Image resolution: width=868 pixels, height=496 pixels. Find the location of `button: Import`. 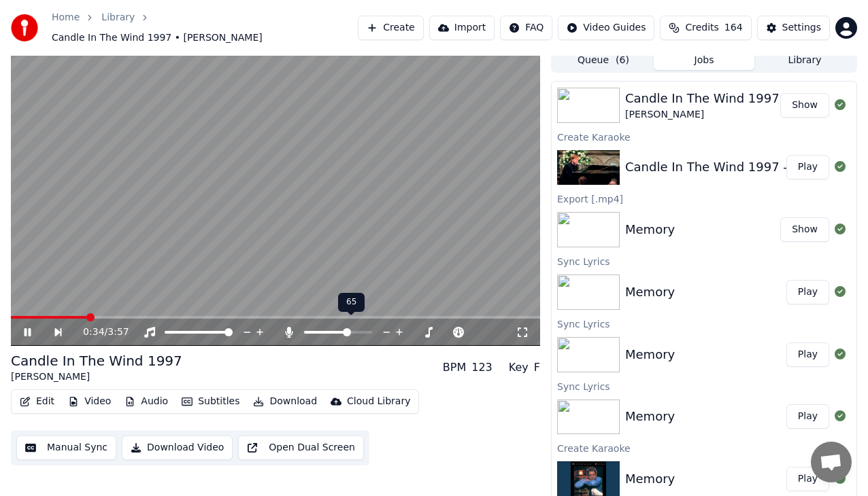

button: Import is located at coordinates (462, 28).